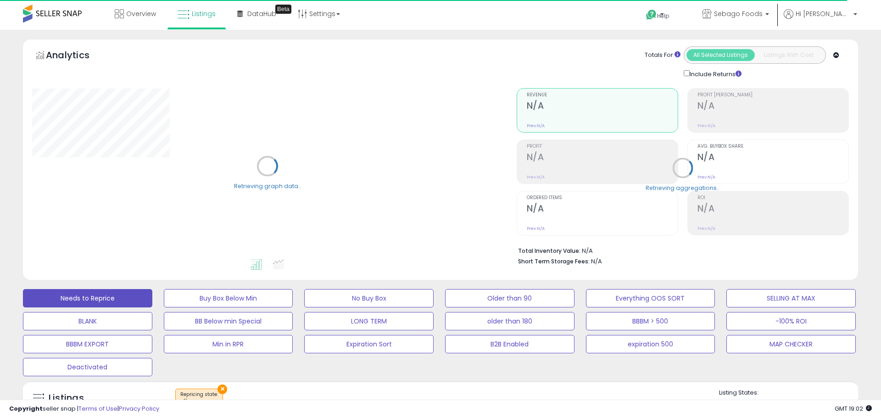 Image resolution: width=881 pixels, height=418 pixels. I want to click on button: Expiration Sort, so click(369, 344).